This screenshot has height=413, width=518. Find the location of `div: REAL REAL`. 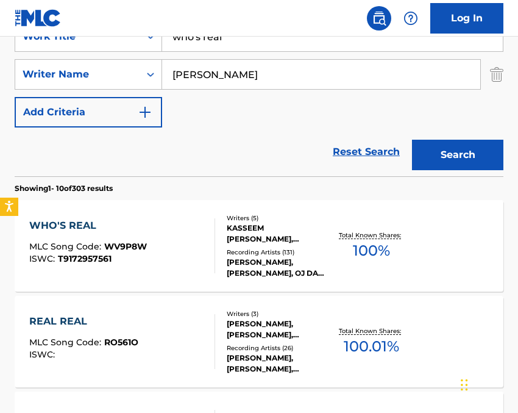

div: REAL REAL is located at coordinates (84, 321).